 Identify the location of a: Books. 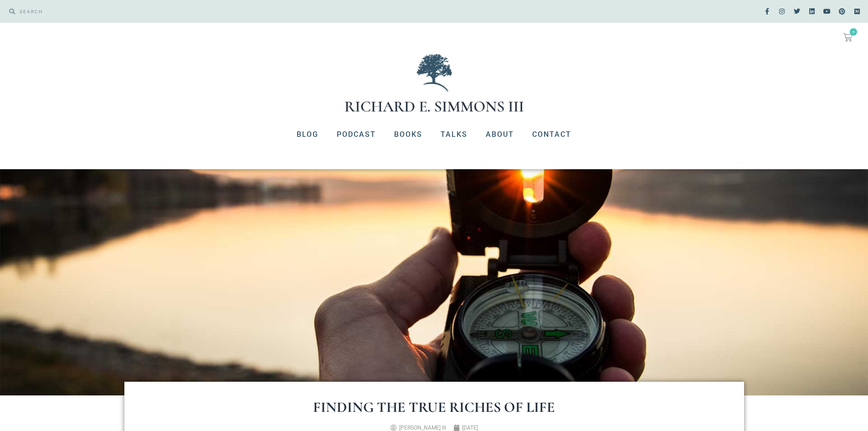
(409, 135).